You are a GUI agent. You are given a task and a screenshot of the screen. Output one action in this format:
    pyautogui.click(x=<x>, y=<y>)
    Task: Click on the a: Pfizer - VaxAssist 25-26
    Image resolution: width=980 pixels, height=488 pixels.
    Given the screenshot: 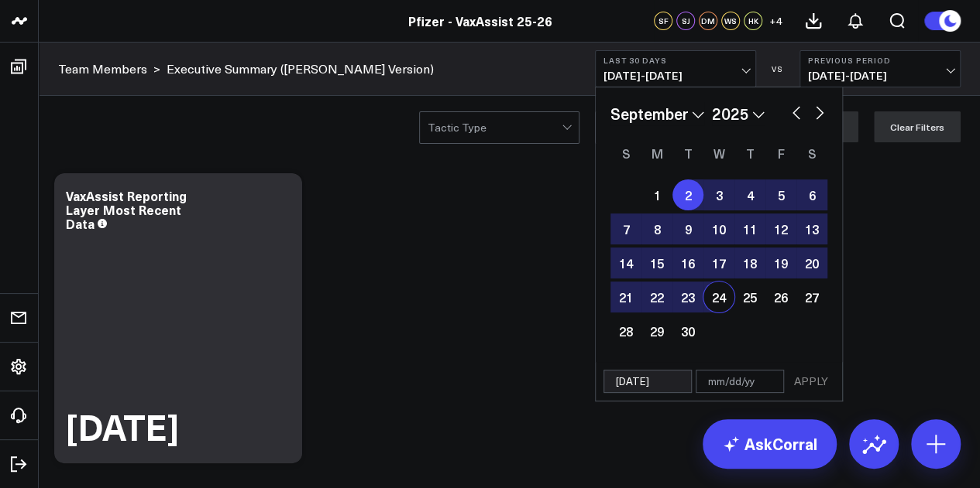 What is the action you would take?
    pyautogui.click(x=480, y=21)
    